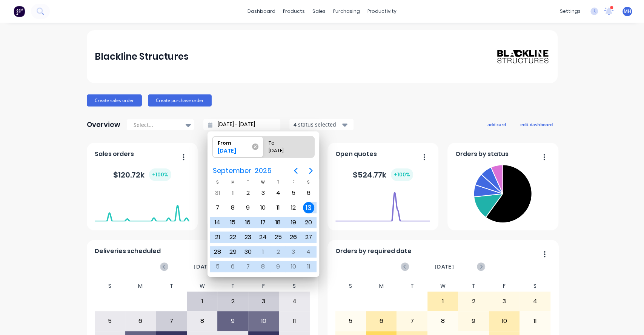 This screenshot has height=335, width=644. What do you see at coordinates (278, 266) in the screenshot?
I see `div: Thursday, October 9, 2025` at bounding box center [278, 266].